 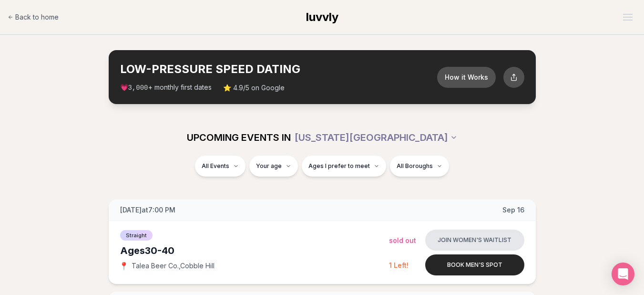 I want to click on button: Ages I prefer to meet, so click(x=344, y=166).